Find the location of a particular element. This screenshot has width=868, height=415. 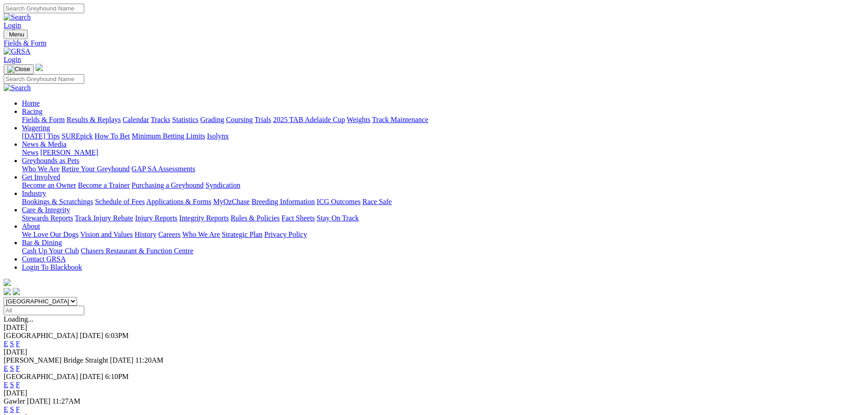

a: Track Maintenance is located at coordinates (400, 119).